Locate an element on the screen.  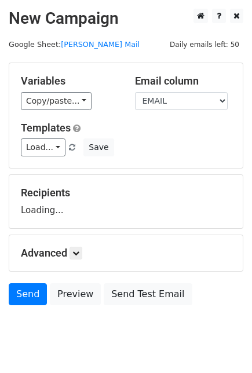
a: Send Test Email is located at coordinates (148, 294).